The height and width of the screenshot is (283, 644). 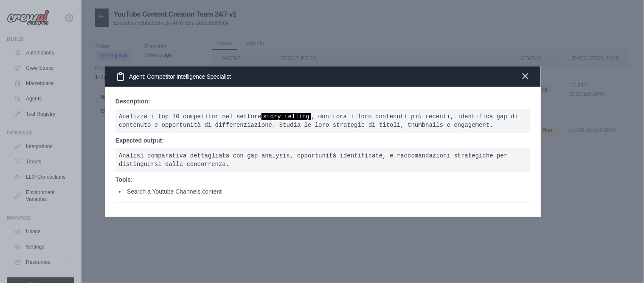 I want to click on strong: Expected output:, so click(x=140, y=140).